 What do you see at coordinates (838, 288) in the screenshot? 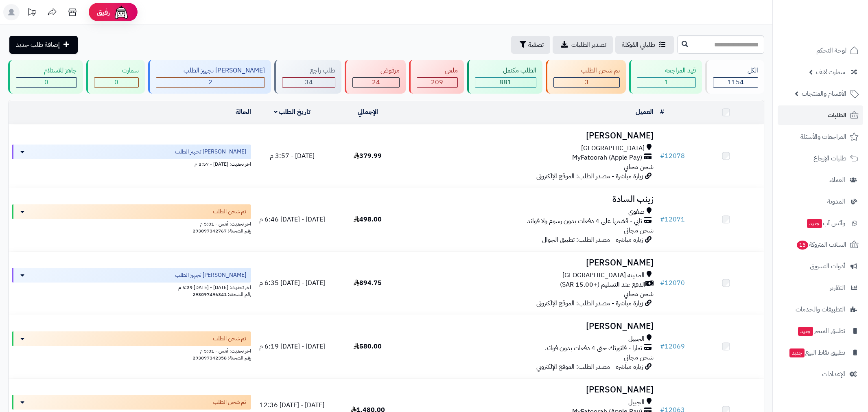
I see `span: التقارير` at bounding box center [838, 288].